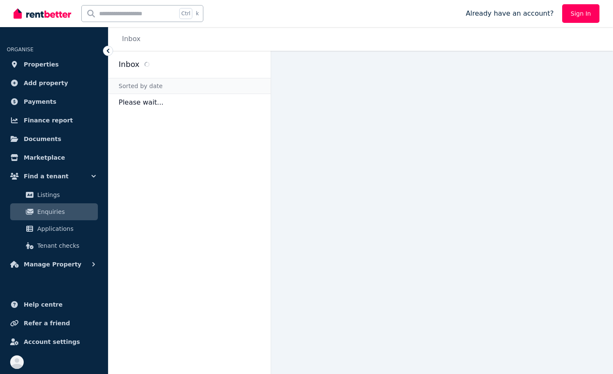 The height and width of the screenshot is (374, 613). What do you see at coordinates (186, 14) in the screenshot?
I see `span: Ctrl` at bounding box center [186, 14].